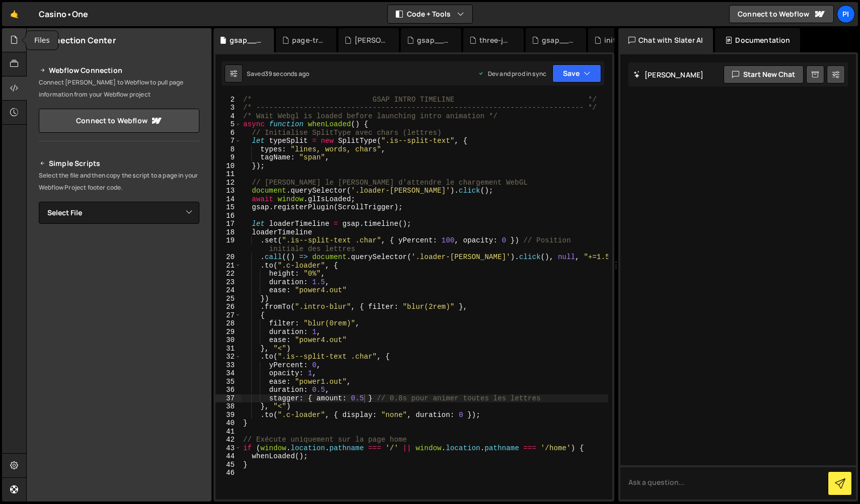 The image size is (860, 504). Describe the element at coordinates (228, 116) in the screenshot. I see `div: 4` at that location.